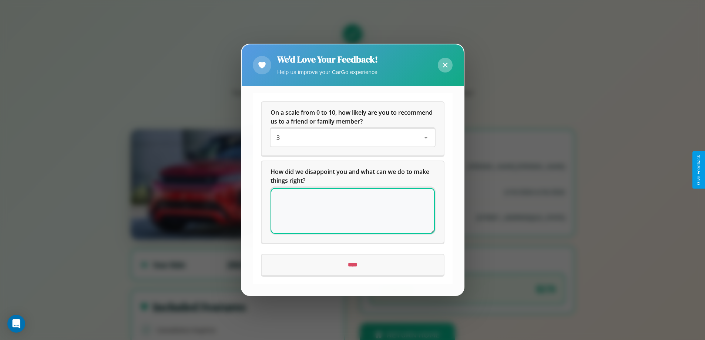 This screenshot has height=340, width=705. I want to click on div: Give Feedback, so click(699, 170).